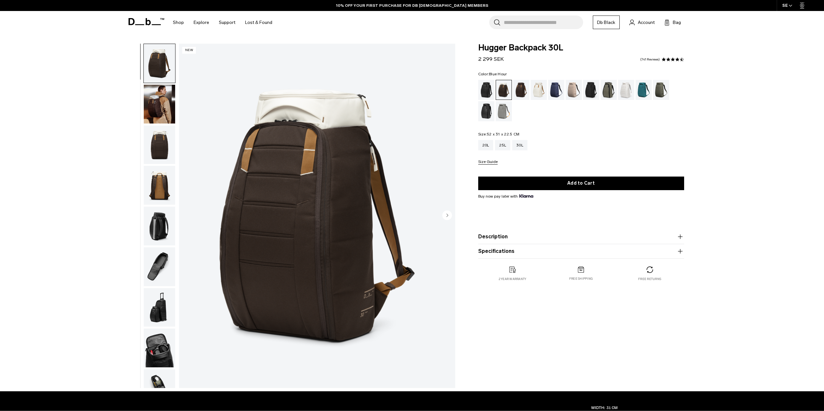  I want to click on a: Account, so click(642, 22).